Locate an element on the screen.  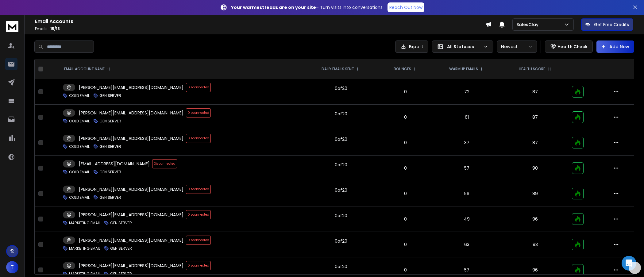
span: 15 / 15 is located at coordinates (55, 29).